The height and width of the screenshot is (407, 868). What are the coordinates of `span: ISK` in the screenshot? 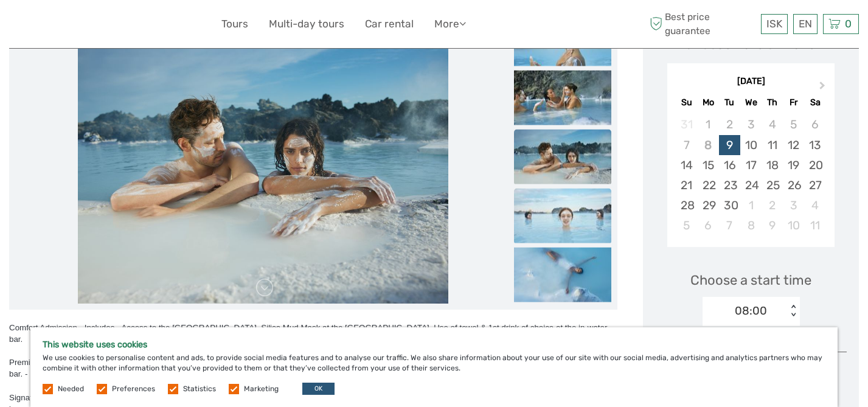 It's located at (774, 23).